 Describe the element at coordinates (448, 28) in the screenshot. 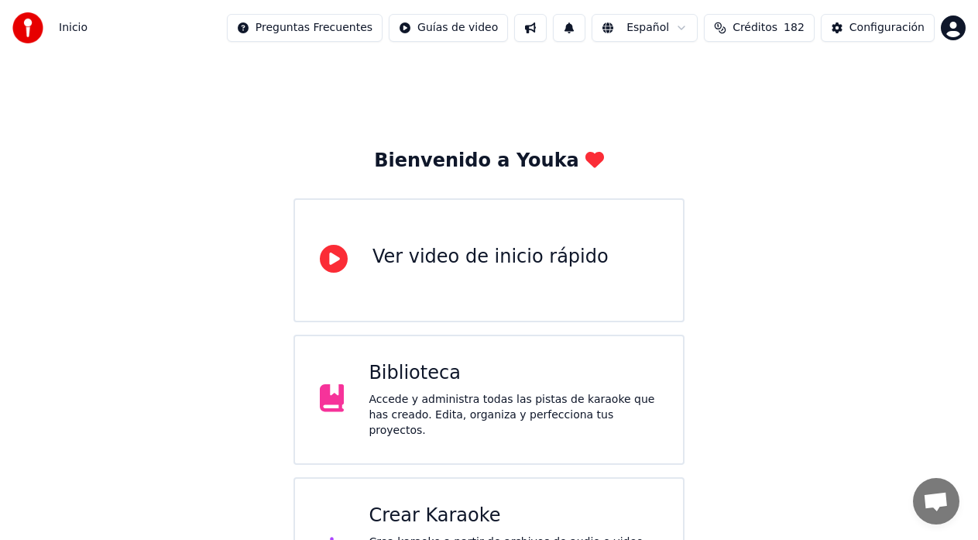

I see `button: Guías de video` at that location.